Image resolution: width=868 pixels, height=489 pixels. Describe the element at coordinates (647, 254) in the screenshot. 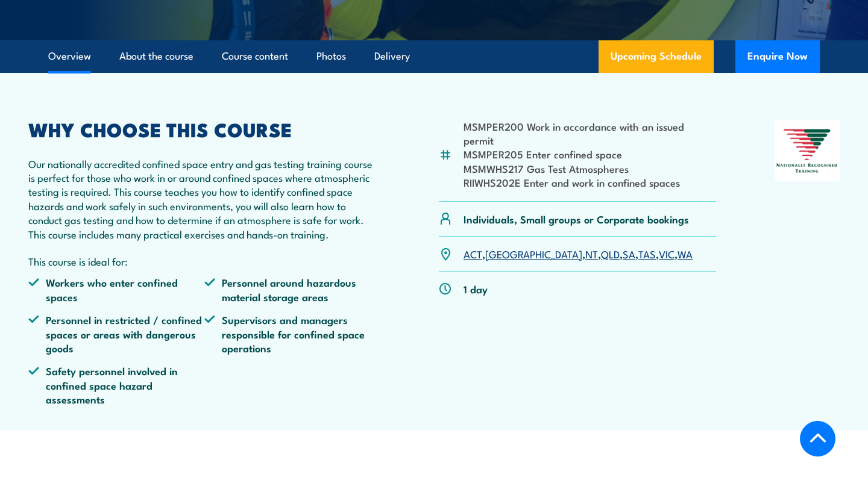

I see `a: TAS` at that location.